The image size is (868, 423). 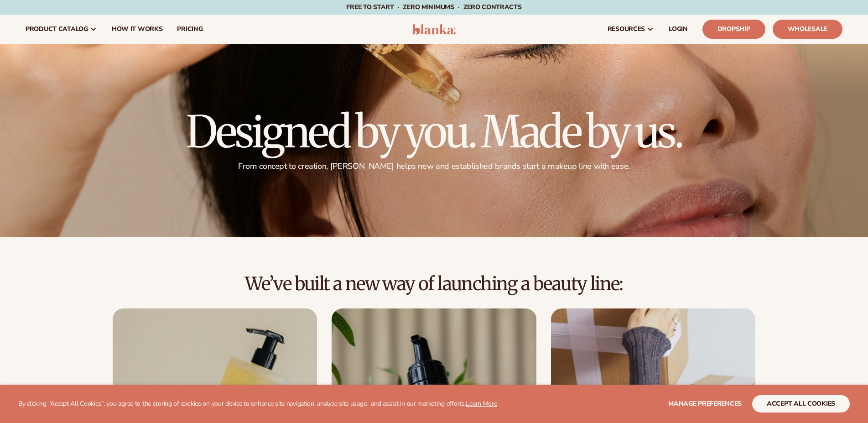 I want to click on a: pricing, so click(x=190, y=29).